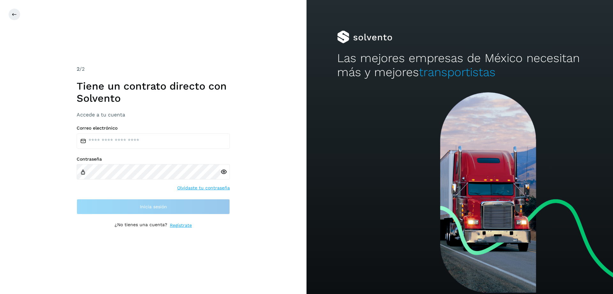 This screenshot has width=613, height=294. I want to click on span: transportistas, so click(457, 72).